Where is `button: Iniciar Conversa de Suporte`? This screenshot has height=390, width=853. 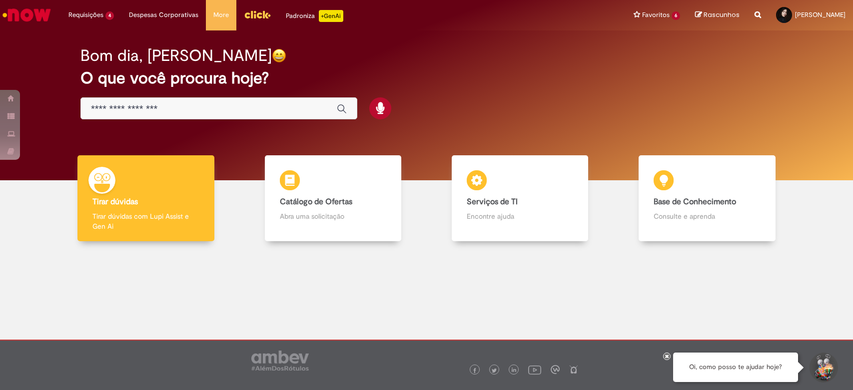 button: Iniciar Conversa de Suporte is located at coordinates (823, 368).